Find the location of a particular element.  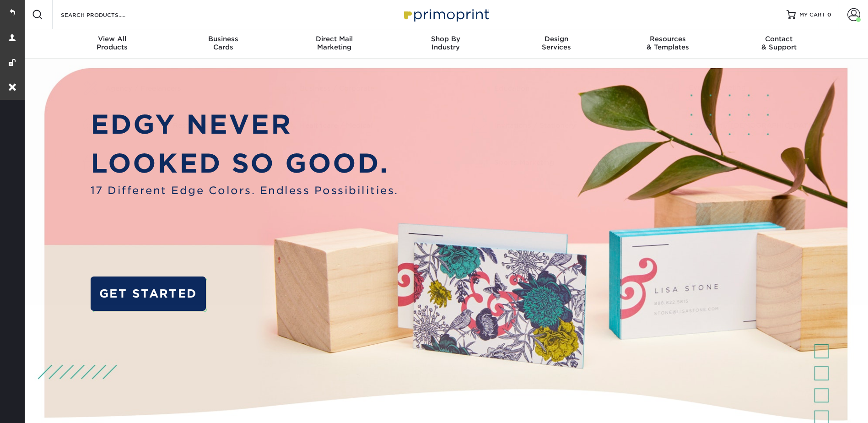

a: Business / Corporate is located at coordinates (348, 88).